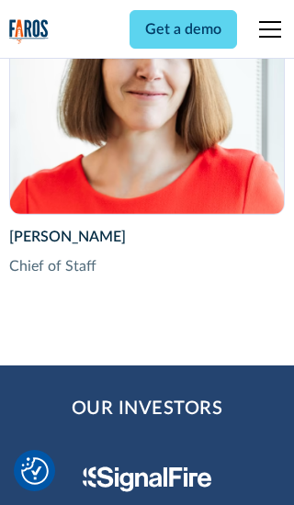 This screenshot has width=294, height=505. Describe the element at coordinates (28, 32) in the screenshot. I see `a: home` at that location.